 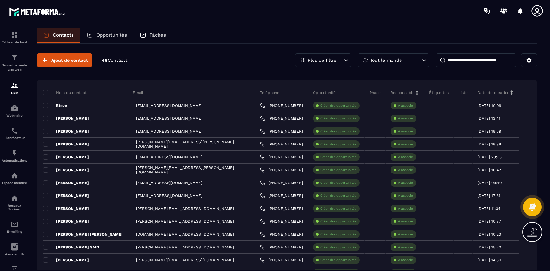 What do you see at coordinates (14, 232) in the screenshot?
I see `p: E-mailing` at bounding box center [14, 232].